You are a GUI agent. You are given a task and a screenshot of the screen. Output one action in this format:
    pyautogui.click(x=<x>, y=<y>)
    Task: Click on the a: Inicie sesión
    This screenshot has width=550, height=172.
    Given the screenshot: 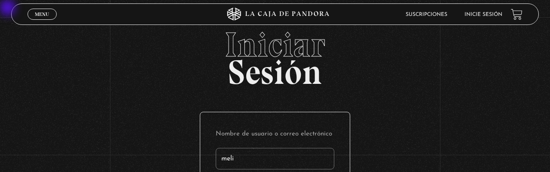 What is the action you would take?
    pyautogui.click(x=483, y=15)
    